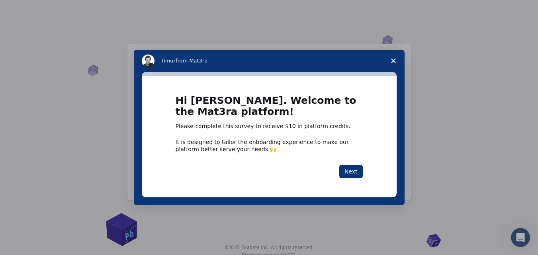 Image resolution: width=538 pixels, height=255 pixels. What do you see at coordinates (393, 61) in the screenshot?
I see `span: Close survey` at bounding box center [393, 61].